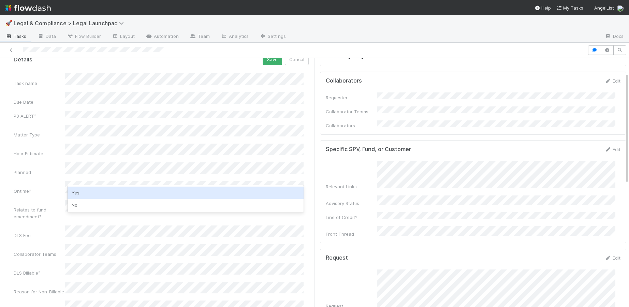  Describe the element at coordinates (186, 205) in the screenshot. I see `div: No` at that location.